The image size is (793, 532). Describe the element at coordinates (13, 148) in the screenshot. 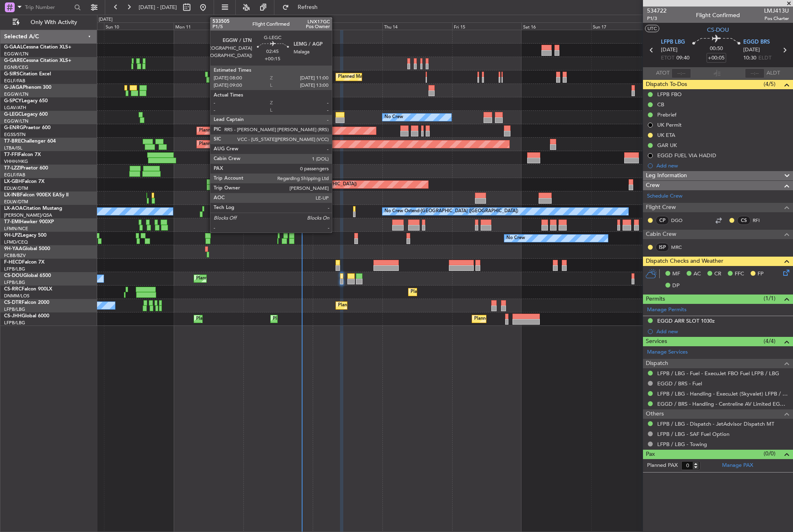

I see `a: LTBA/ISL` at that location.